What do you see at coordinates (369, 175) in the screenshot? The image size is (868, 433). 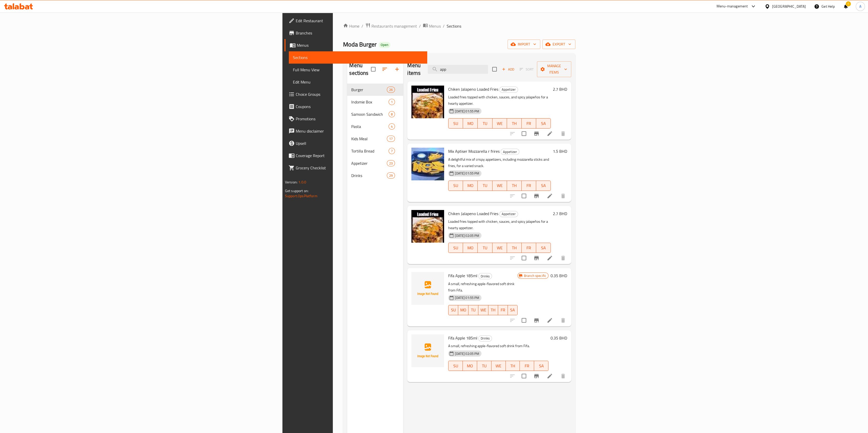 I see `span: Drinks` at bounding box center [369, 175].